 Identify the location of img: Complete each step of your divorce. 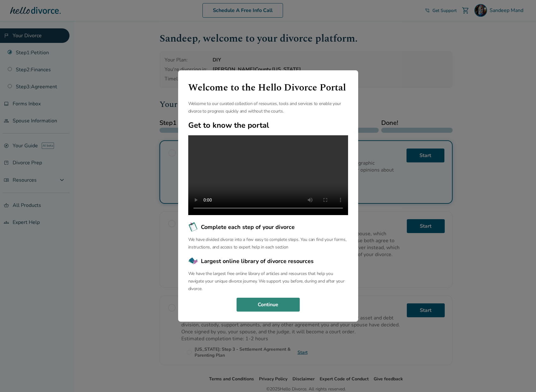
(193, 227).